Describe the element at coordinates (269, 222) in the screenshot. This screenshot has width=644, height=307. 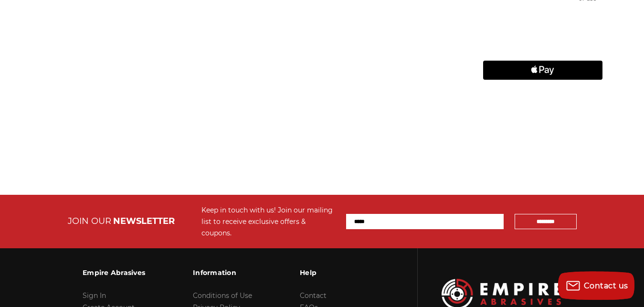
I see `div: Keep in touch with us! Join our mailing list to receive exclusive offers & coupons.` at that location.